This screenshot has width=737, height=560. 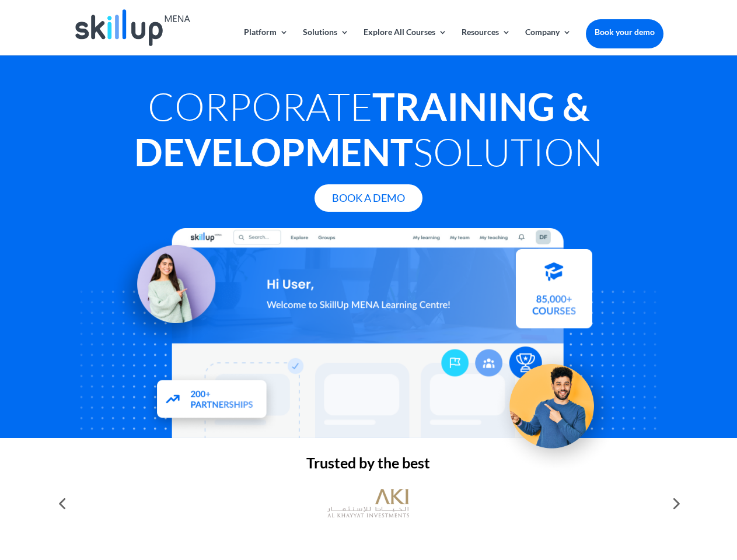 What do you see at coordinates (325, 42) in the screenshot?
I see `a: Solutions` at bounding box center [325, 42].